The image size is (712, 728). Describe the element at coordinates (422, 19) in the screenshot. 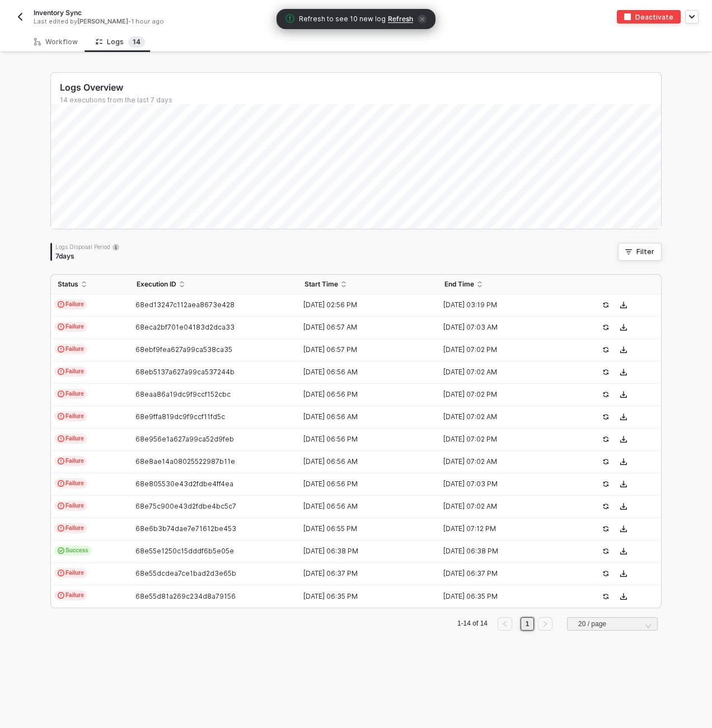

I see `span: icon-close` at that location.